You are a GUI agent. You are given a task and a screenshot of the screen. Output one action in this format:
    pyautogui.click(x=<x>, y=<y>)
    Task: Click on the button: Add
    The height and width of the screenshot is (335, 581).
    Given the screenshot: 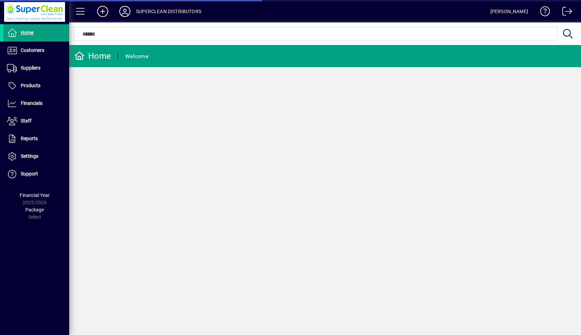 What is the action you would take?
    pyautogui.click(x=103, y=11)
    